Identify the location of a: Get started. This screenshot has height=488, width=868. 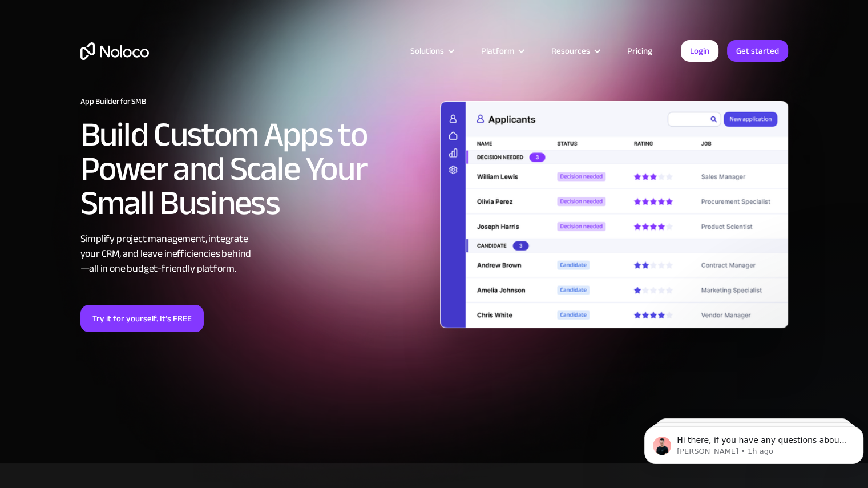
(757, 51).